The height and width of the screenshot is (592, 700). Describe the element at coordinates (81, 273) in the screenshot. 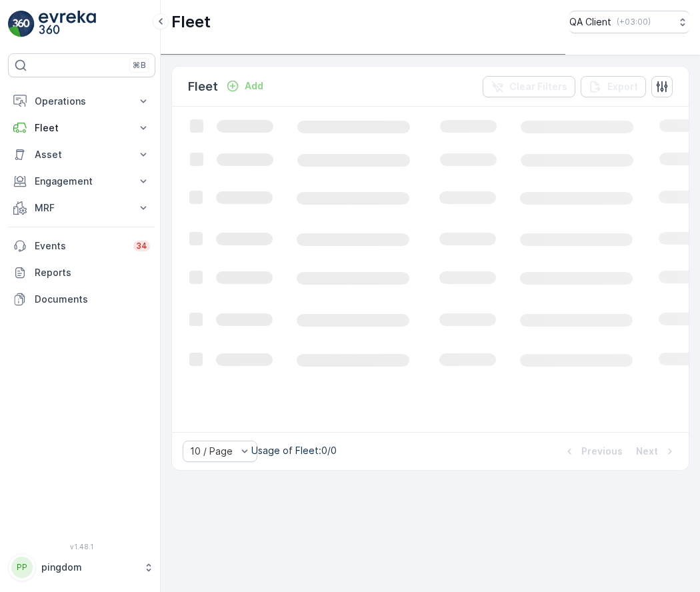

I see `a: Reports` at that location.